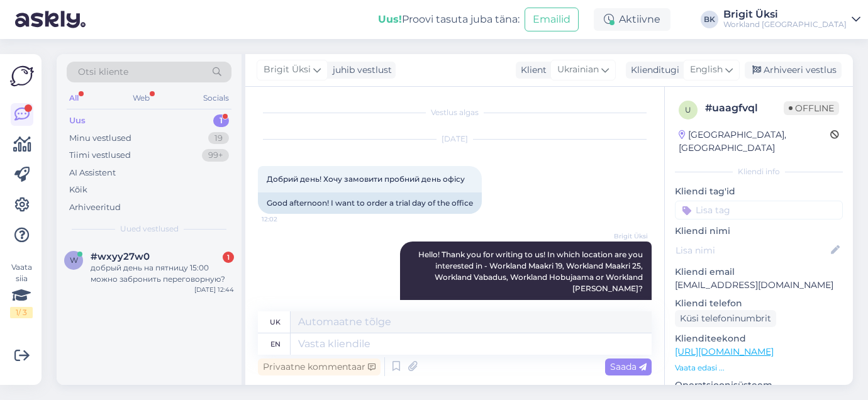  What do you see at coordinates (93, 173) in the screenshot?
I see `div: AI Assistent` at bounding box center [93, 173].